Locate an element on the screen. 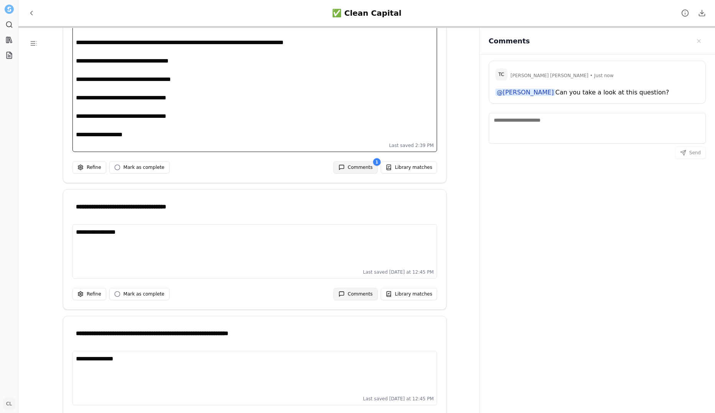 The height and width of the screenshot is (413, 715). a: Projects is located at coordinates (9, 55).